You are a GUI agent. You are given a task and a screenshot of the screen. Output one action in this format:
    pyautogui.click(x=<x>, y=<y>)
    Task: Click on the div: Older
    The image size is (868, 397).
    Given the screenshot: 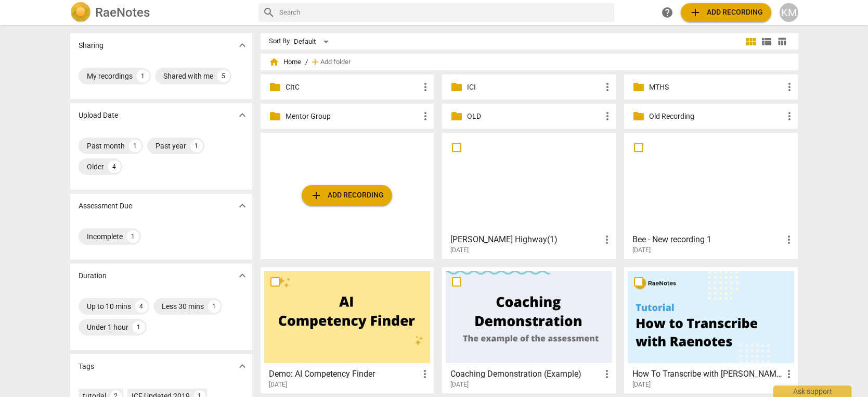 What is the action you would take?
    pyautogui.click(x=95, y=166)
    